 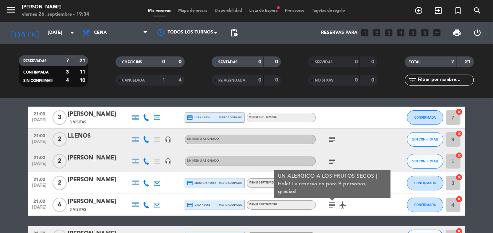 I want to click on span: RE AGENDADA, so click(x=232, y=81).